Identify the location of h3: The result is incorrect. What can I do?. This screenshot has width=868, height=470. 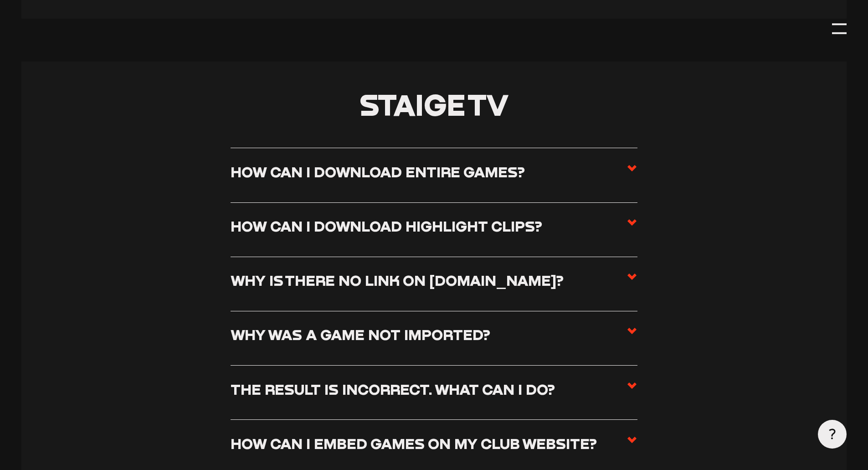
(393, 389).